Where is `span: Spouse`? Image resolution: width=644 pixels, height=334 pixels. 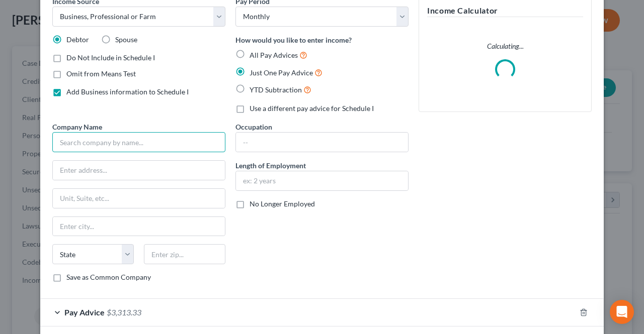
span: Spouse is located at coordinates (126, 39).